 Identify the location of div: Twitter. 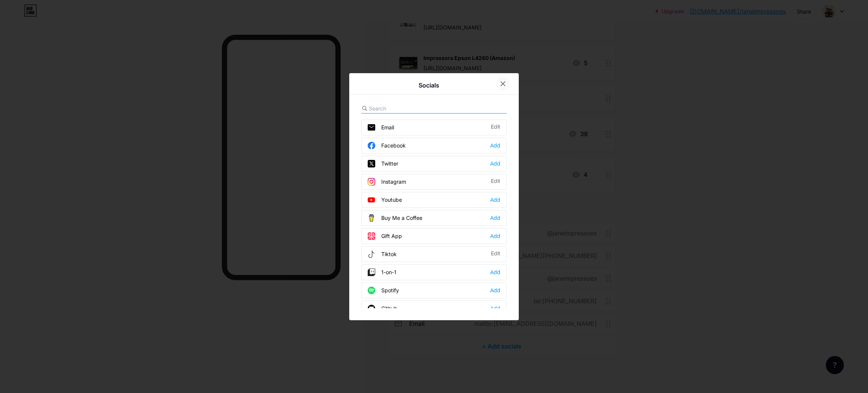
(383, 164).